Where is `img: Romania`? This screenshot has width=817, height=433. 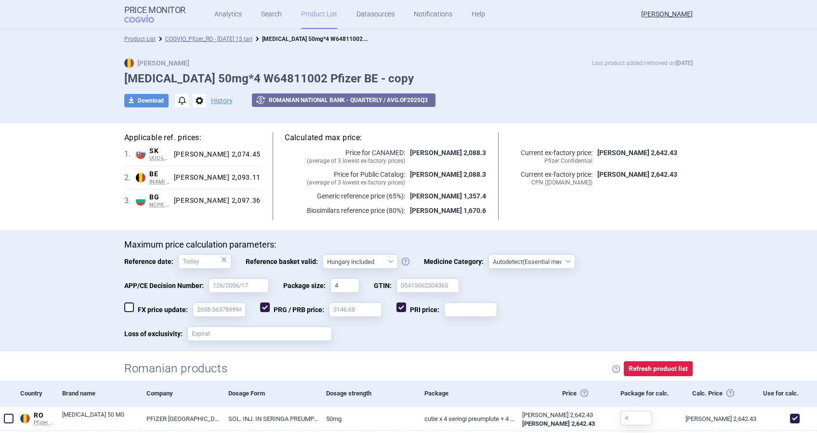
img: Romania is located at coordinates (25, 419).